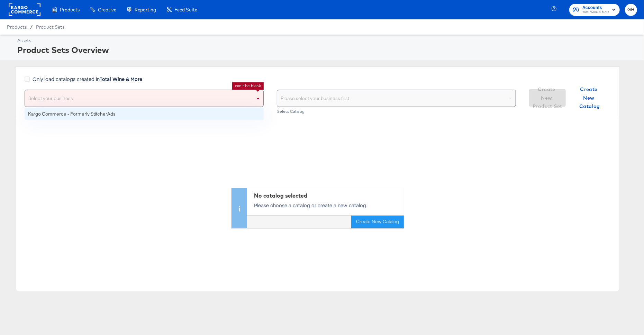  What do you see at coordinates (631, 10) in the screenshot?
I see `span: GH` at bounding box center [631, 10].